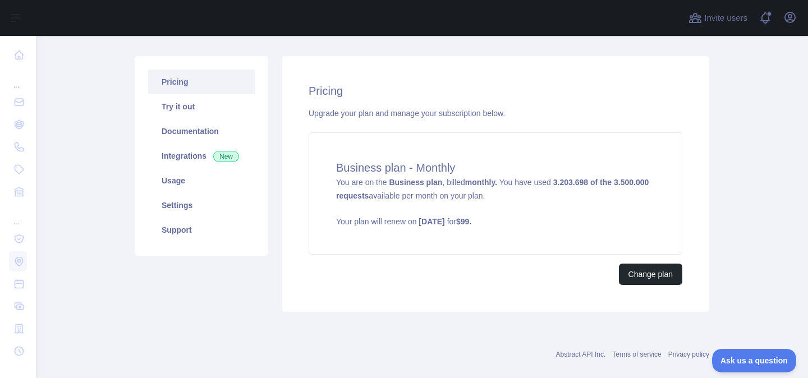  What do you see at coordinates (202, 230) in the screenshot?
I see `a: Support` at bounding box center [202, 230].